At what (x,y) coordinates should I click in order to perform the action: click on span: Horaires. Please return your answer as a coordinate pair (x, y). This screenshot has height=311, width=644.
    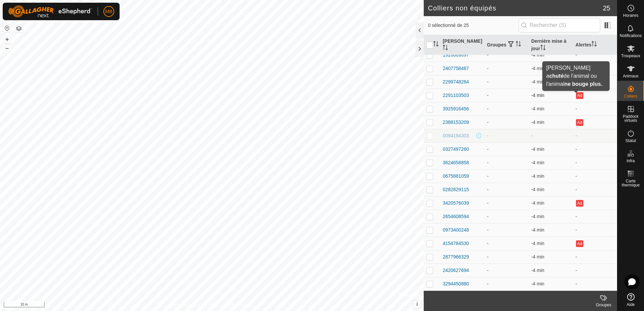
    Looking at the image, I should click on (631, 16).